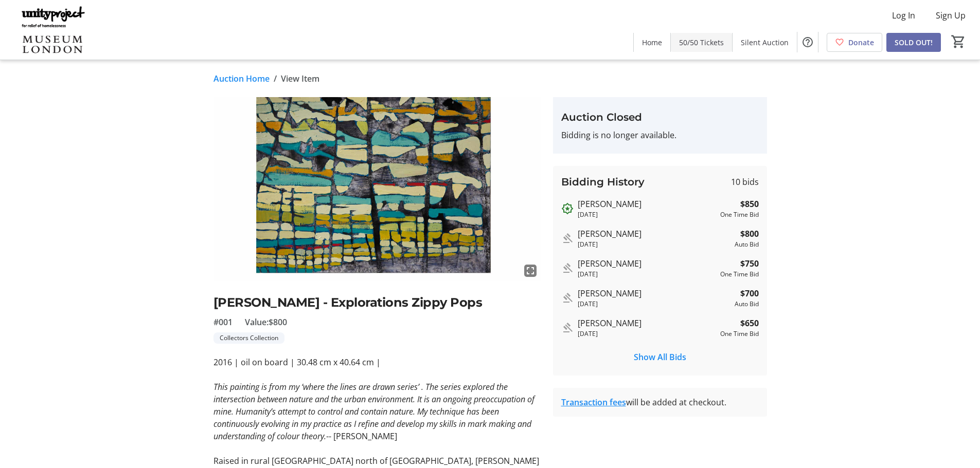 The width and height of the screenshot is (980, 468). I want to click on img: Image, so click(377, 190).